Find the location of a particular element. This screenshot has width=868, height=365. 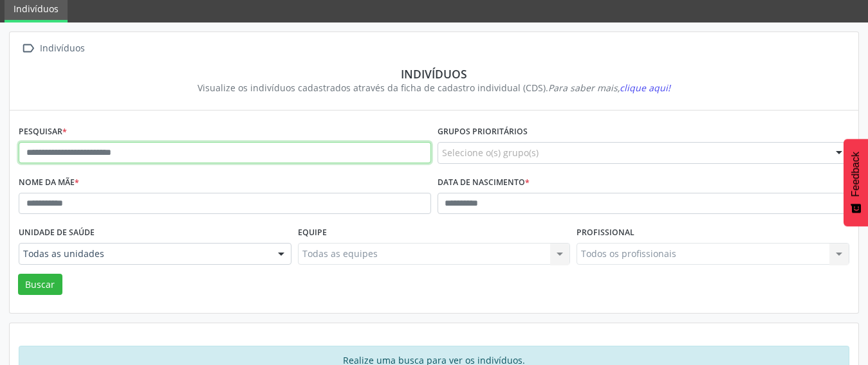

span: clique aqui! is located at coordinates (645, 87).